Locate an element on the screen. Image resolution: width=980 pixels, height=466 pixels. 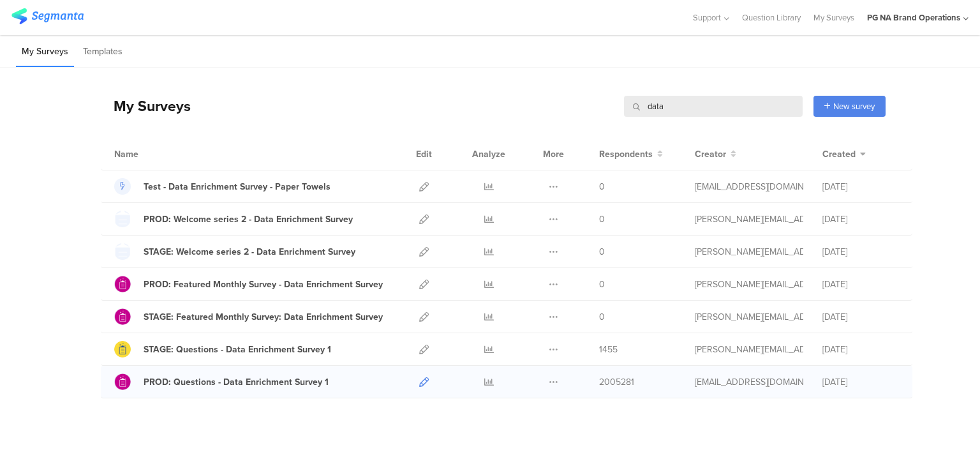
div: More is located at coordinates (553, 154).